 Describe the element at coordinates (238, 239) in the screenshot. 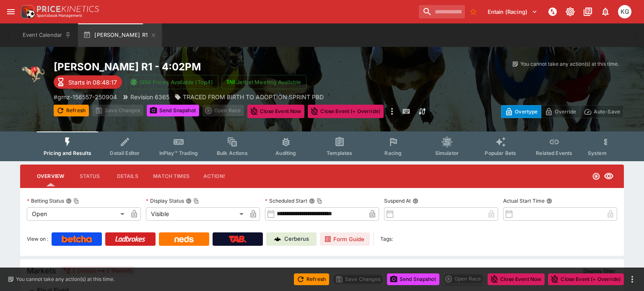

I see `img: TabNZ` at that location.